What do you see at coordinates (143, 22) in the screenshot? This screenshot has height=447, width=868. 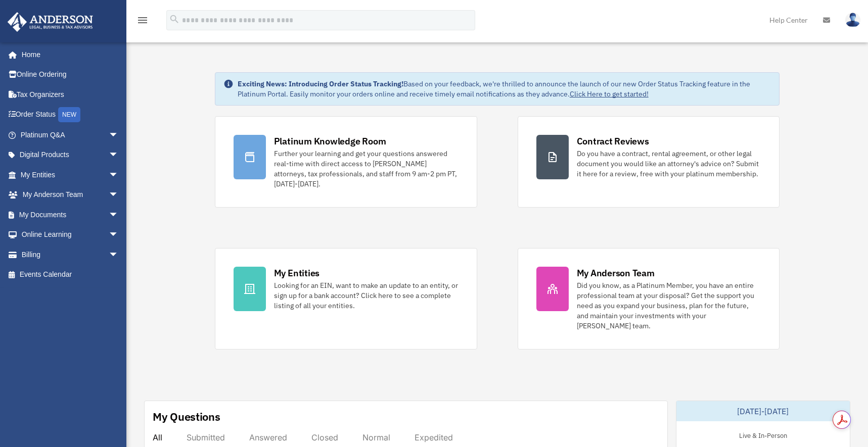 I see `a: menu` at bounding box center [143, 22].